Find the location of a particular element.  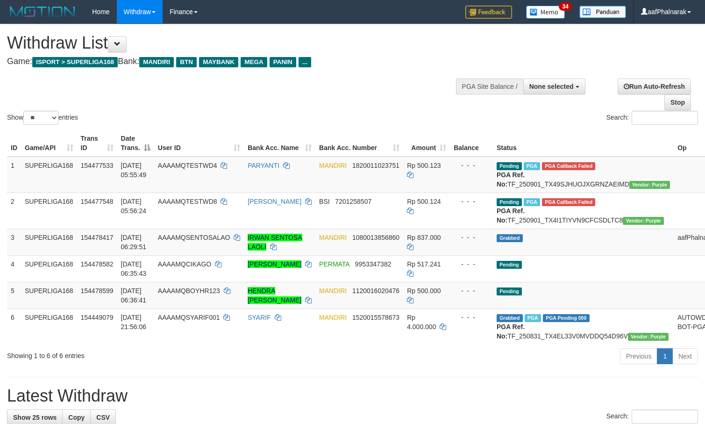

th: ID is located at coordinates (14, 143).